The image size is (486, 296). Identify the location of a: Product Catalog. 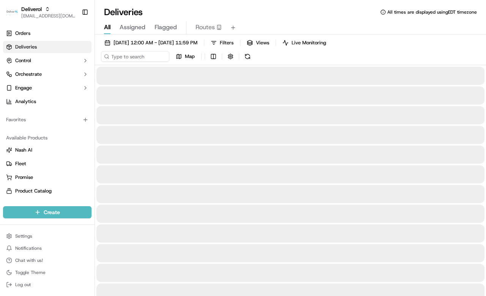
(47, 191).